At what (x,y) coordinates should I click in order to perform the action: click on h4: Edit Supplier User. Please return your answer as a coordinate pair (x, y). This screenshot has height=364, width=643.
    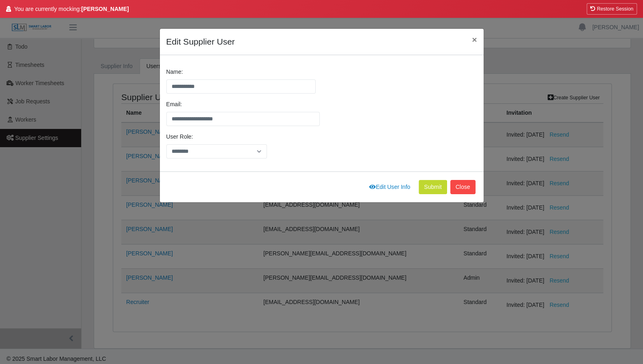
    Looking at the image, I should click on (200, 42).